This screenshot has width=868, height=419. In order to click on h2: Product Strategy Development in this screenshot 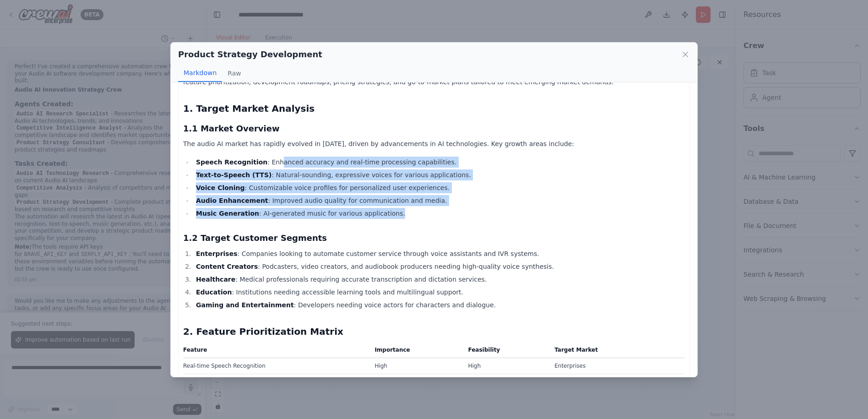, I will do `click(250, 54)`.